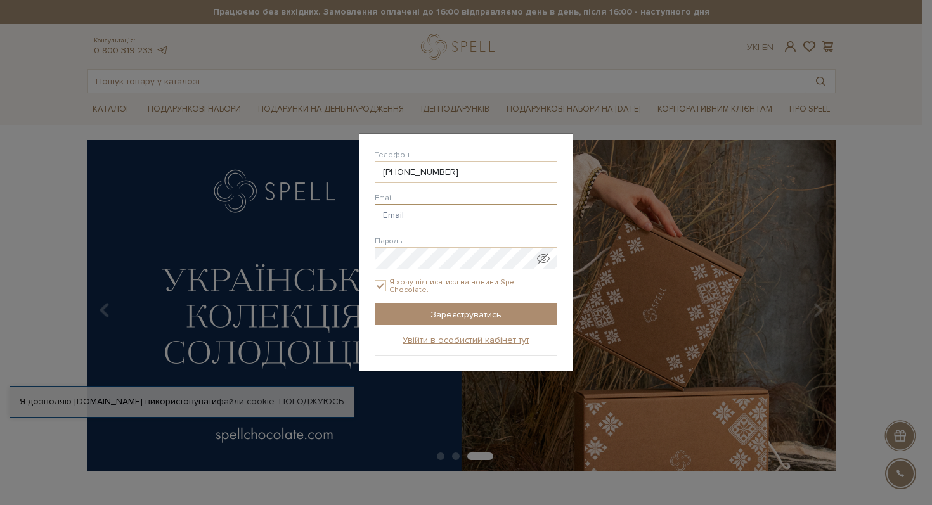 The width and height of the screenshot is (932, 505). I want to click on a: Увійти в особистий кабінет тут, so click(466, 340).